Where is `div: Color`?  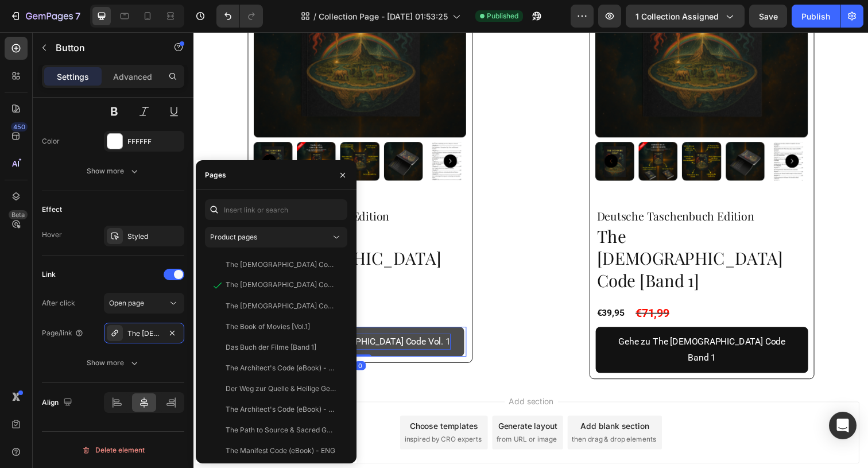 div: Color is located at coordinates (50, 141).